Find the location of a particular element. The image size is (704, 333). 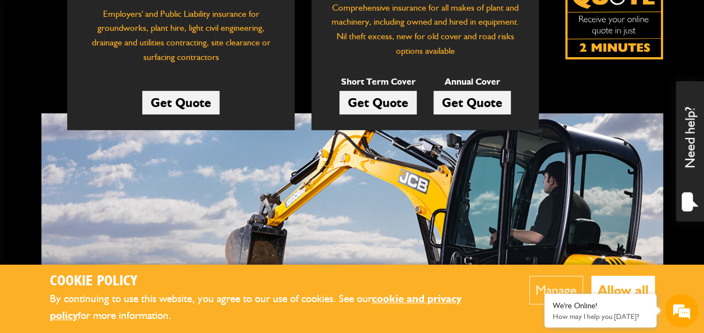

input: Enter your last name is located at coordinates (109, 116).